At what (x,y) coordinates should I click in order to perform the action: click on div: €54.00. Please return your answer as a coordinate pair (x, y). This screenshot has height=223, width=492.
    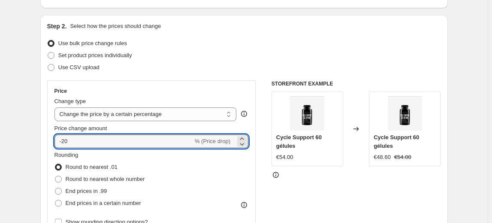
    Looking at the image, I should click on (285, 157).